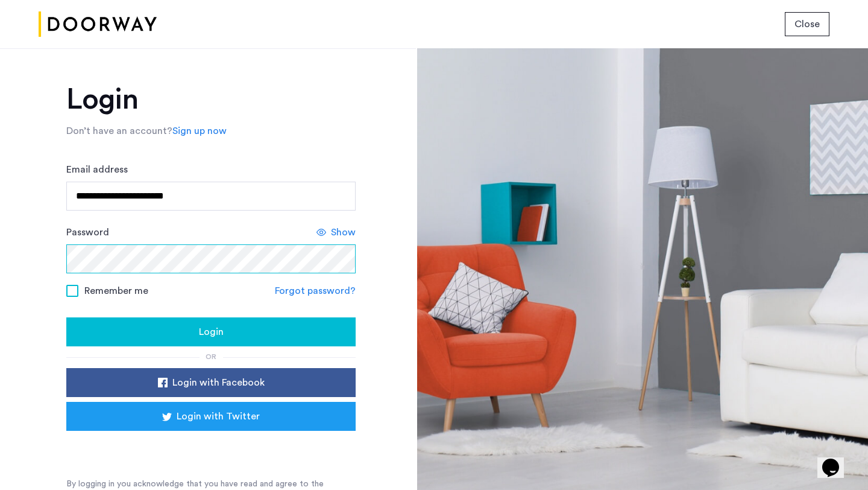  What do you see at coordinates (200, 131) in the screenshot?
I see `a: Sign up now` at bounding box center [200, 131].